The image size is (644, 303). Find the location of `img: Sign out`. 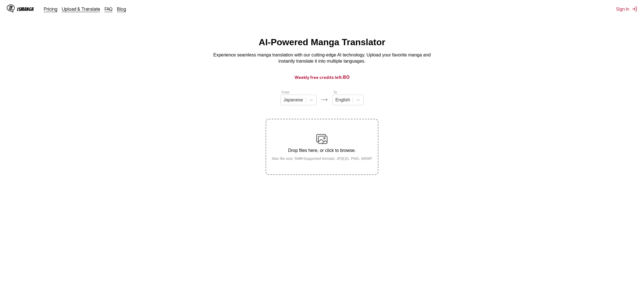

img: Sign out is located at coordinates (634, 9).